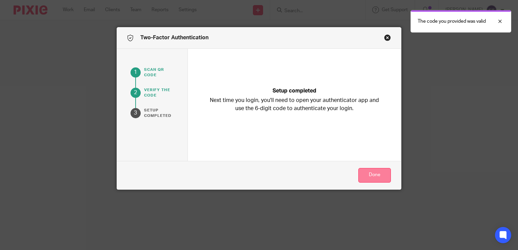 Image resolution: width=518 pixels, height=250 pixels. I want to click on span: Two-Factor Authentication, so click(174, 38).